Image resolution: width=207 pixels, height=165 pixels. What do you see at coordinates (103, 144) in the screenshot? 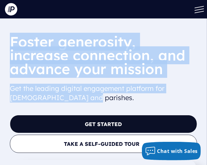
I see `button: TAKE A SELF-GUIDED TOUR` at bounding box center [103, 144].